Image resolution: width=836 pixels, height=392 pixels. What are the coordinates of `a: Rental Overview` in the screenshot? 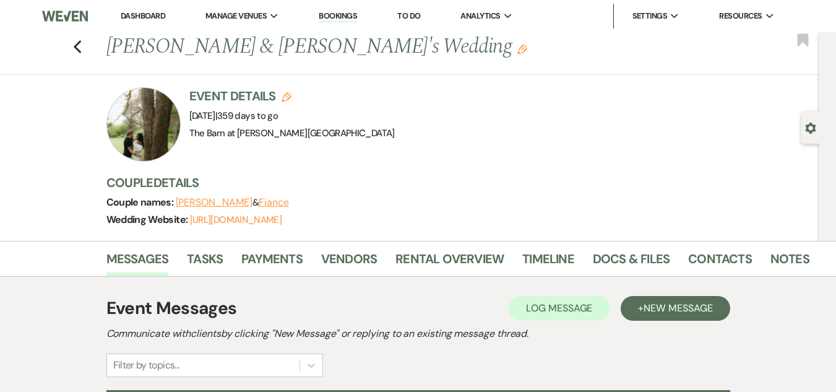 It's located at (449, 262).